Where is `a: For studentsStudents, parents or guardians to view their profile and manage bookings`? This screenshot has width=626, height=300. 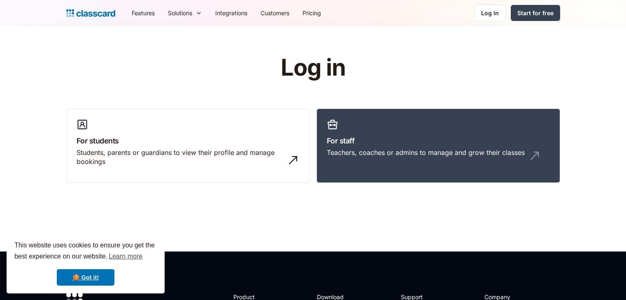 a: For studentsStudents, parents or guardians to view their profile and manage bookings is located at coordinates (188, 146).